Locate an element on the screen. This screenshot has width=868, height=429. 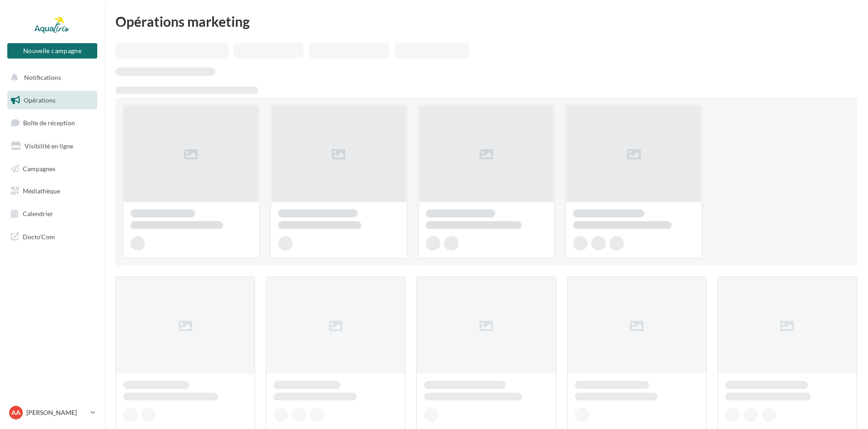
span: Boîte de réception is located at coordinates (49, 122).